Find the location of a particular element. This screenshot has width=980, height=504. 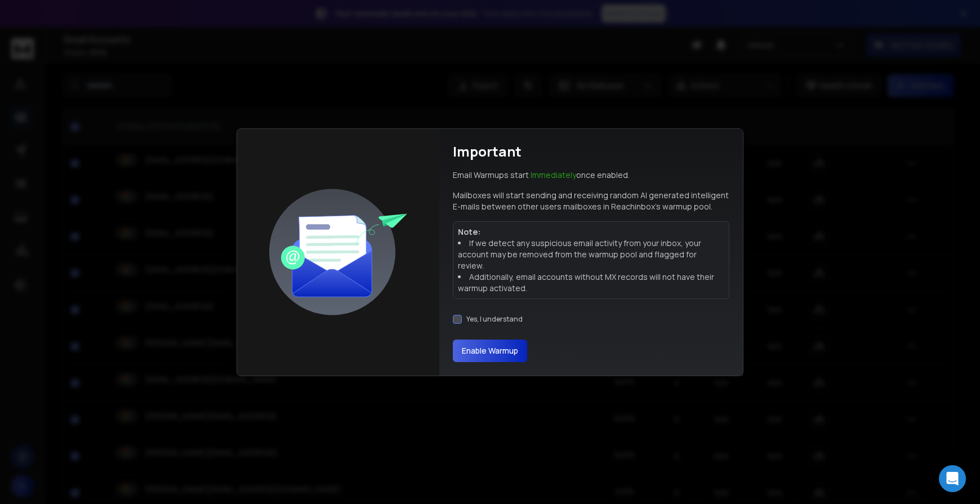

p: Note: is located at coordinates (591, 232).